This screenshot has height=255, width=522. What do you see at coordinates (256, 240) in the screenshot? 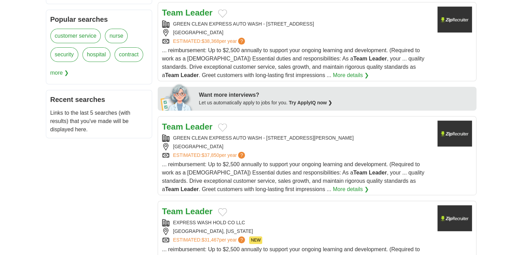
I see `span: NEW` at bounding box center [256, 240].